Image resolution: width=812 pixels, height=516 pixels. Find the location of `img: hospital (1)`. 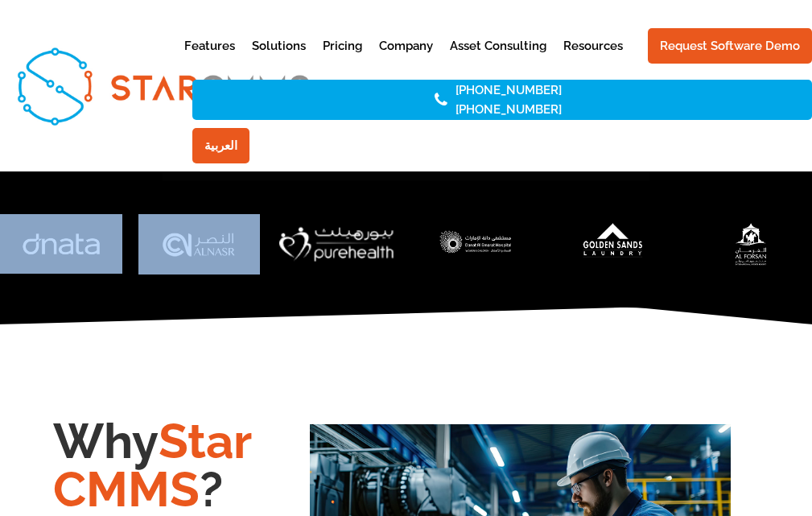

img: hospital (1) is located at coordinates (476, 244).